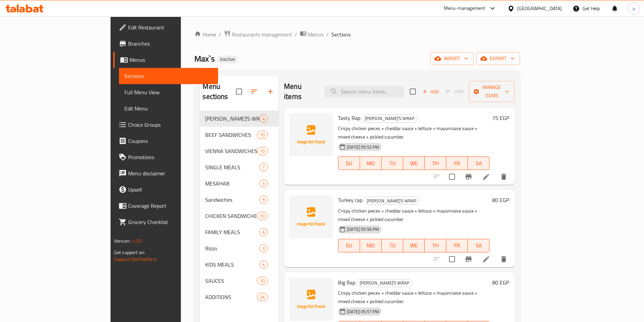 Image resolution: width=644 pixels, height=322 pixels. I want to click on span: Version:, so click(122, 241).